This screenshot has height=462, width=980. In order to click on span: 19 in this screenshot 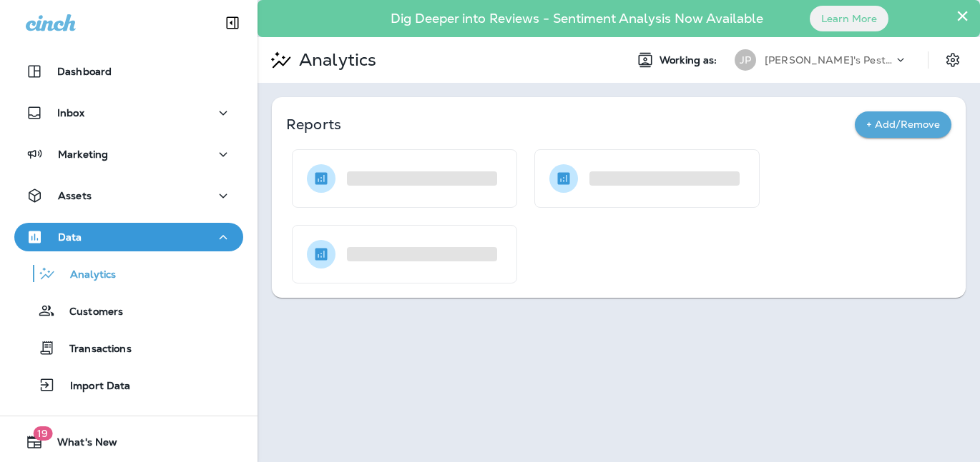, I will do `click(42, 434)`.